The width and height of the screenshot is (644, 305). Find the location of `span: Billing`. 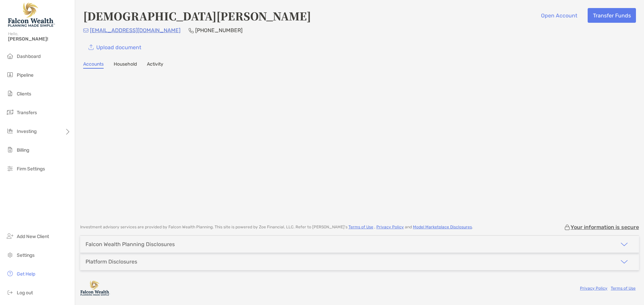

span: Billing is located at coordinates (23, 150).